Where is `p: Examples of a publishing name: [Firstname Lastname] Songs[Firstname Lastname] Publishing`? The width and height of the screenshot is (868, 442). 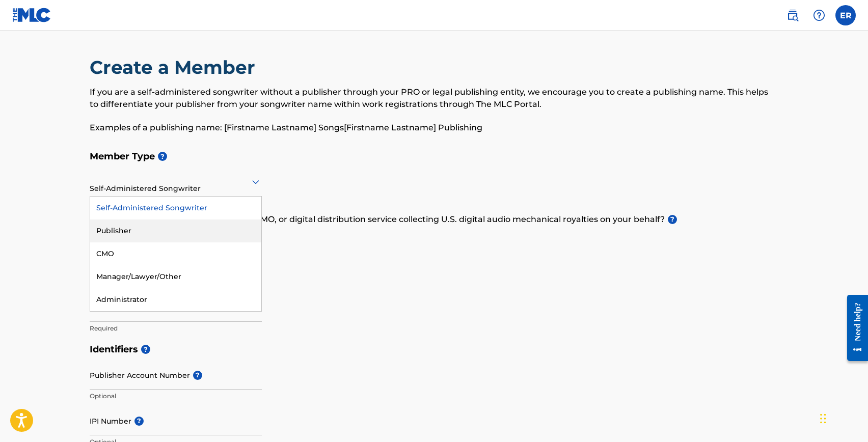 p: Examples of a publishing name: [Firstname Lastname] Songs[Firstname Lastname] Publishing is located at coordinates (434, 128).